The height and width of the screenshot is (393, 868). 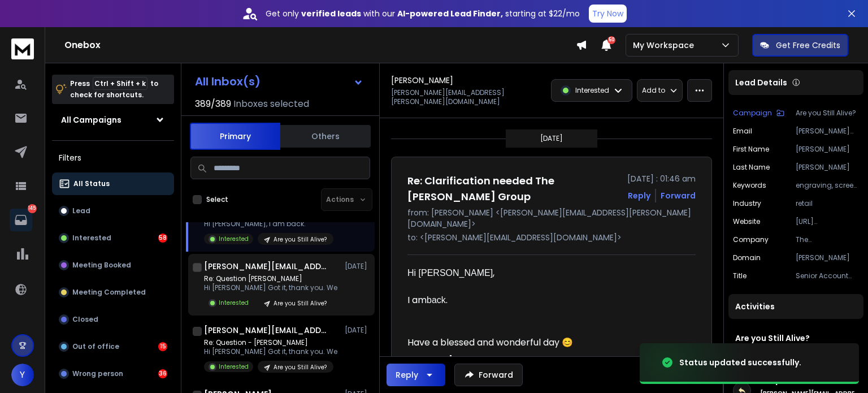 I want to click on div: Activities, so click(x=796, y=307).